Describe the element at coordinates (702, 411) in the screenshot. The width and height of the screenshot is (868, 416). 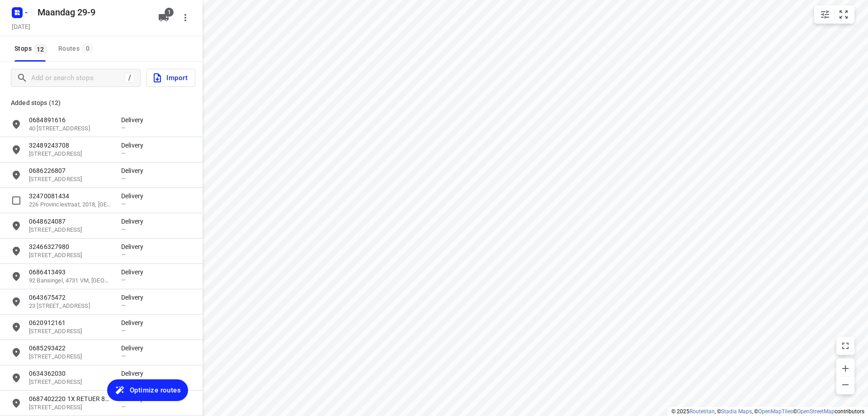
I see `a: Routetitan` at that location.